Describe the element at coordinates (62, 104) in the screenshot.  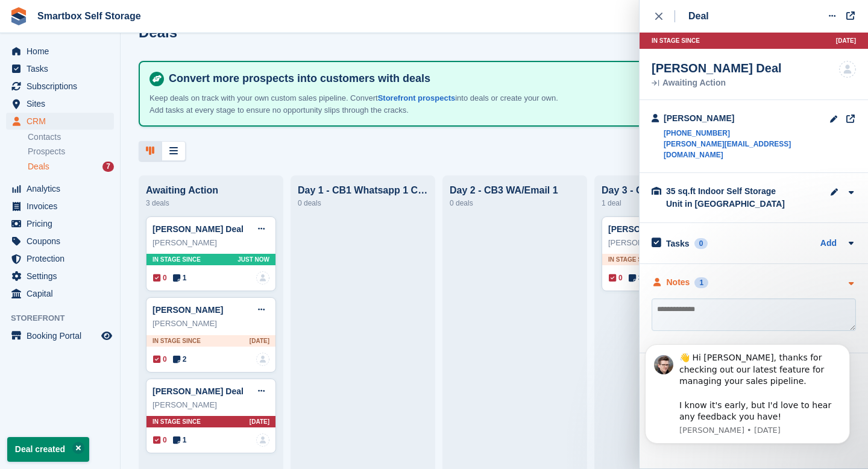
I see `span: Sites` at that location.